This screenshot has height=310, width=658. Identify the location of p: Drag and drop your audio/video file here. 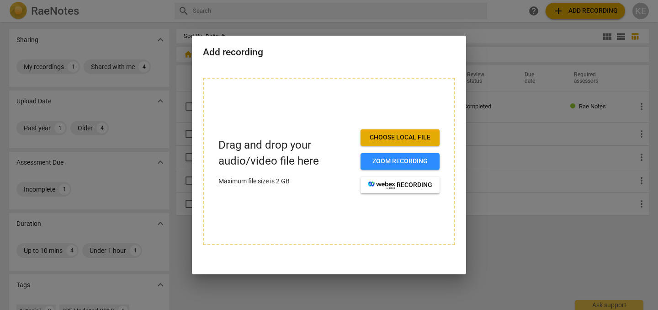
(286, 153).